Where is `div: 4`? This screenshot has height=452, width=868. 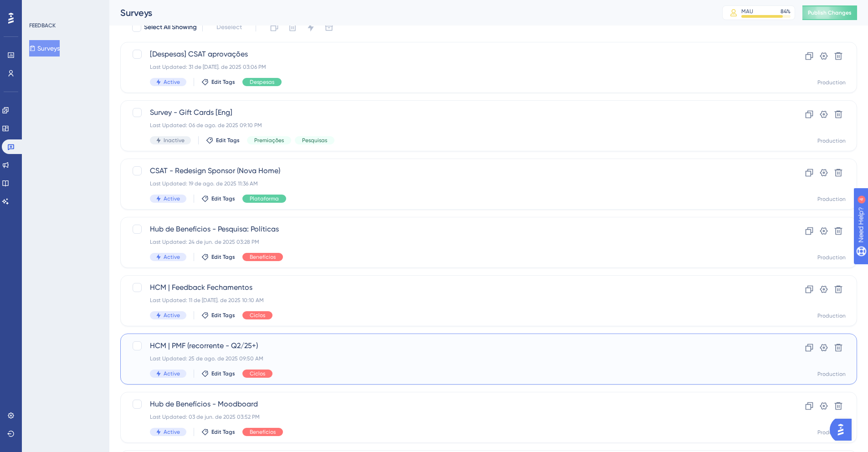
div: 4 is located at coordinates (65, 9).